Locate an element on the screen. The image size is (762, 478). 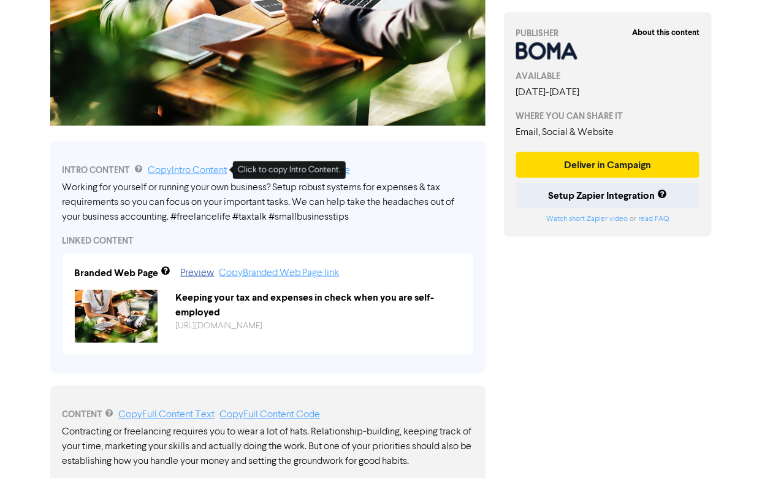
div: WHERE YOU CAN SHARE IT is located at coordinates (608, 116).